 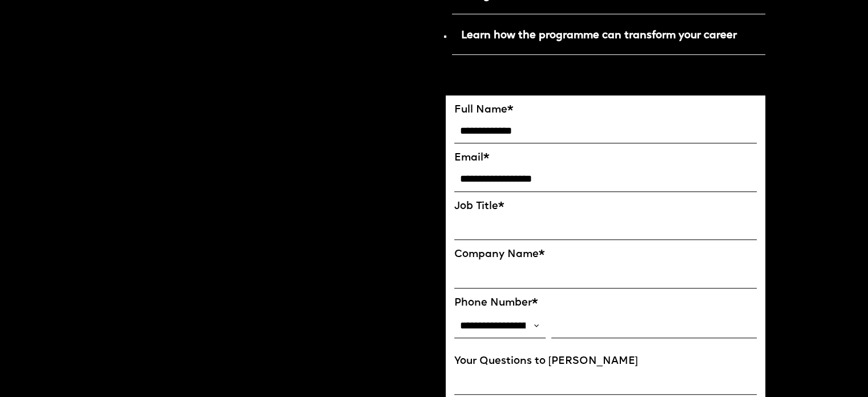 I want to click on label: Phone Number, so click(x=606, y=303).